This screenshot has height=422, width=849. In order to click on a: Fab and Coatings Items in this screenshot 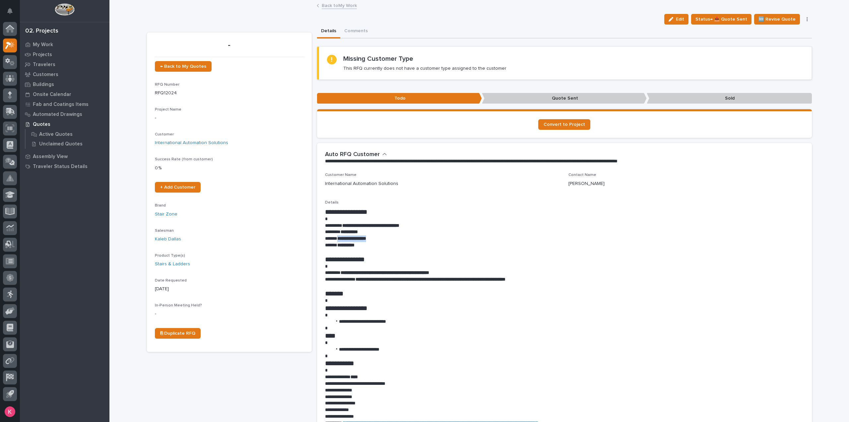, I will do `click(65, 104)`.